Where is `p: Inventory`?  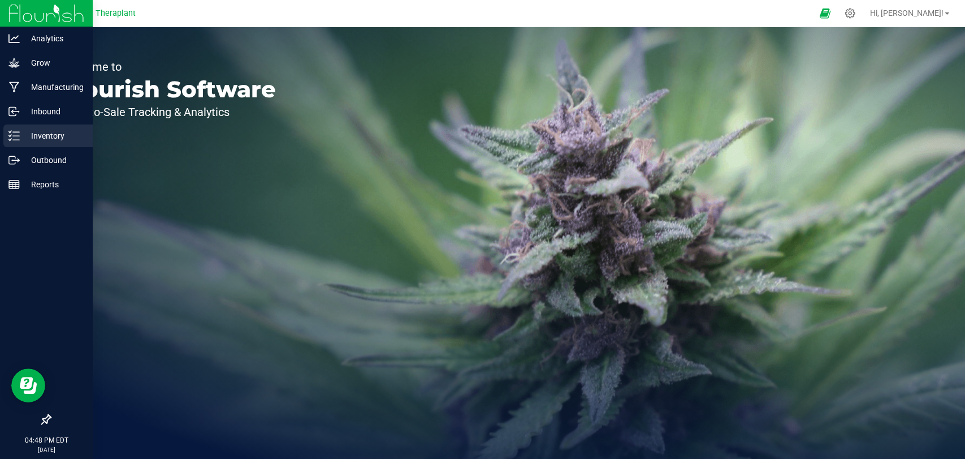
p: Inventory is located at coordinates (54, 136).